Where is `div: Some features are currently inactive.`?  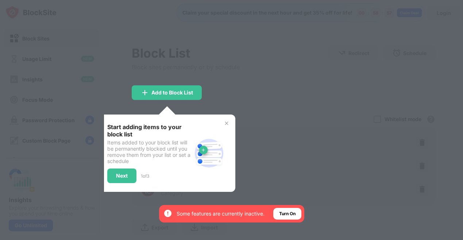 div: Some features are currently inactive. is located at coordinates (220, 214).